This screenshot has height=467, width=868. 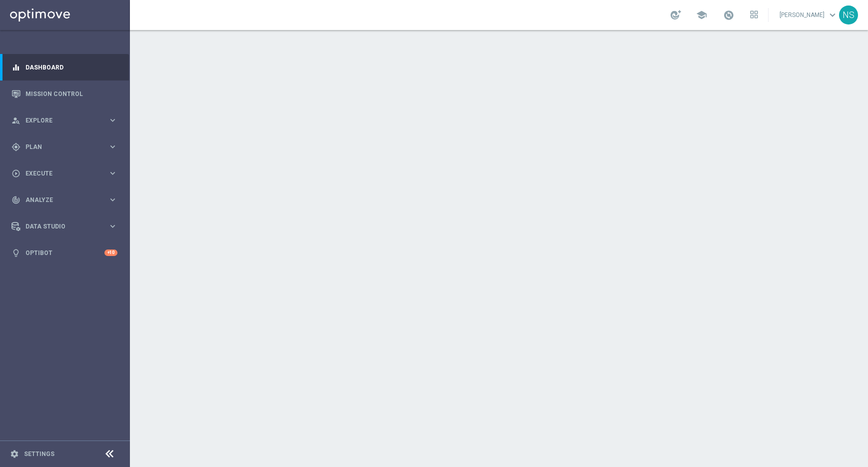 I want to click on span: Data Studio, so click(x=67, y=227).